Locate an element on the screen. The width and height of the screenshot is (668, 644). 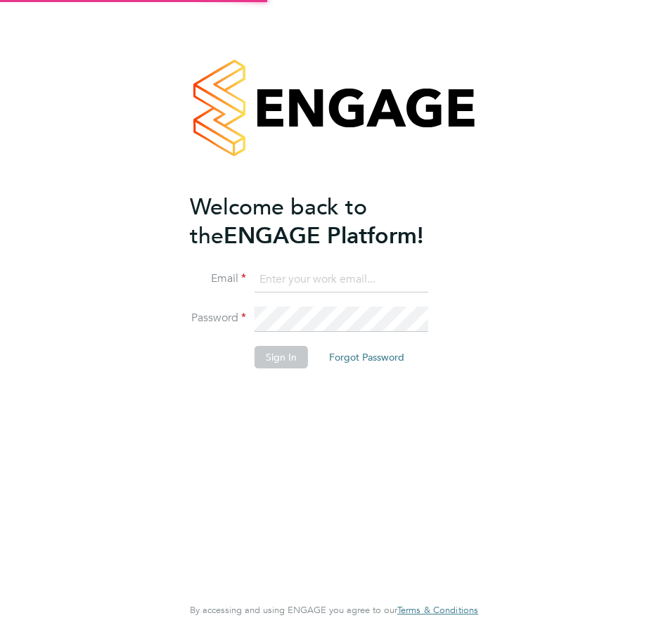
label: Email is located at coordinates (218, 278).